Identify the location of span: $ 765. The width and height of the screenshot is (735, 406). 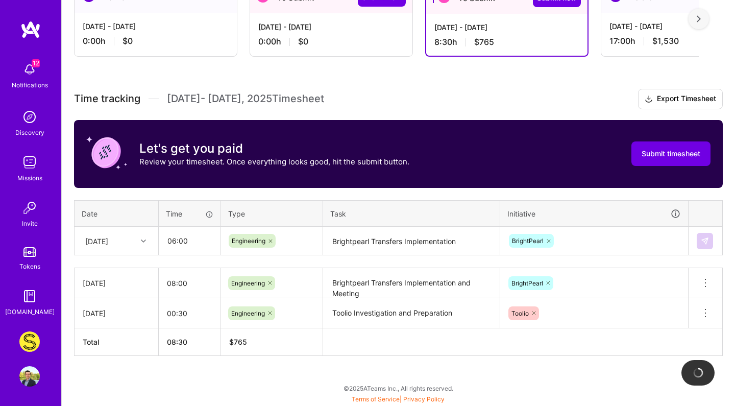
(238, 341).